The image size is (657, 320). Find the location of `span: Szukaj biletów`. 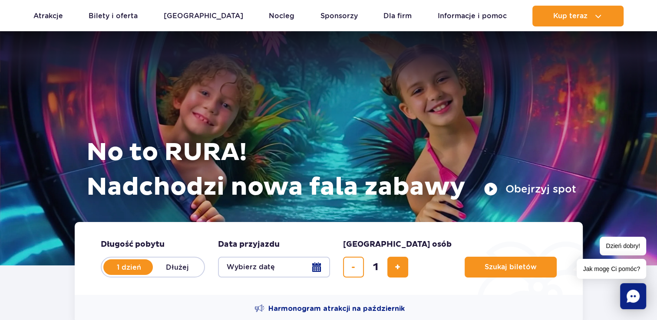

span: Szukaj biletów is located at coordinates (510, 267).